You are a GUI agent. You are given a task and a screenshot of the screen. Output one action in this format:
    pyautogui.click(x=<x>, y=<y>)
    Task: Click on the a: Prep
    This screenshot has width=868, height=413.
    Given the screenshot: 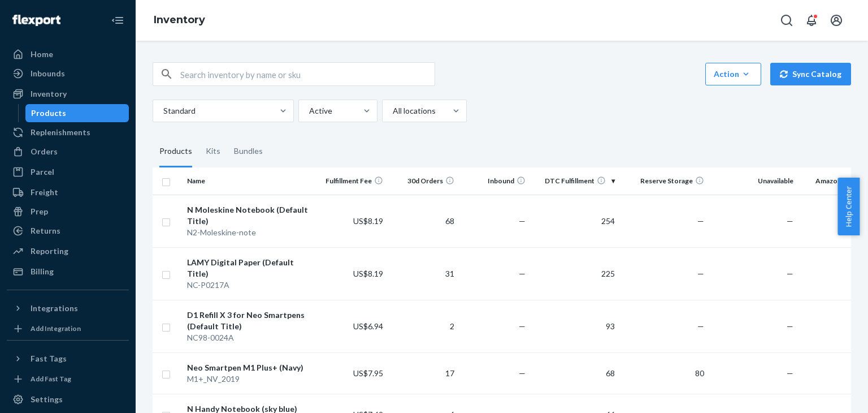 What is the action you would take?
    pyautogui.click(x=68, y=211)
    